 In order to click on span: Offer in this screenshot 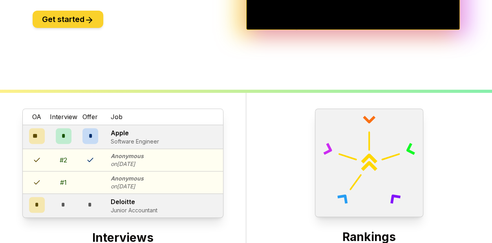, I will do `click(90, 117)`.